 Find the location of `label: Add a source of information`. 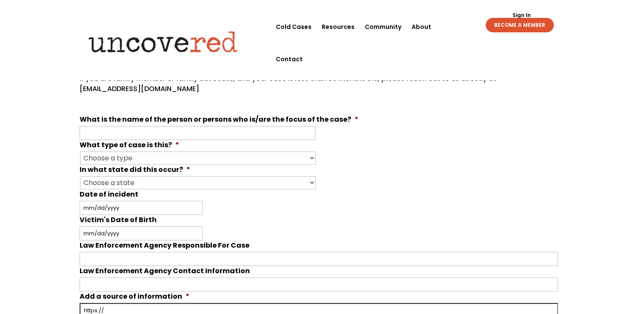

label: Add a source of information is located at coordinates (135, 297).